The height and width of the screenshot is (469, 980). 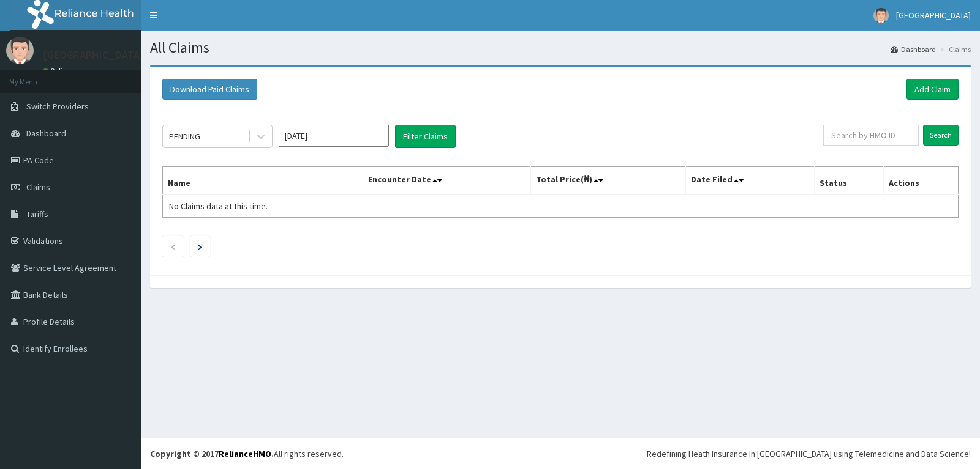 I want to click on button: Download Paid Claims, so click(x=209, y=89).